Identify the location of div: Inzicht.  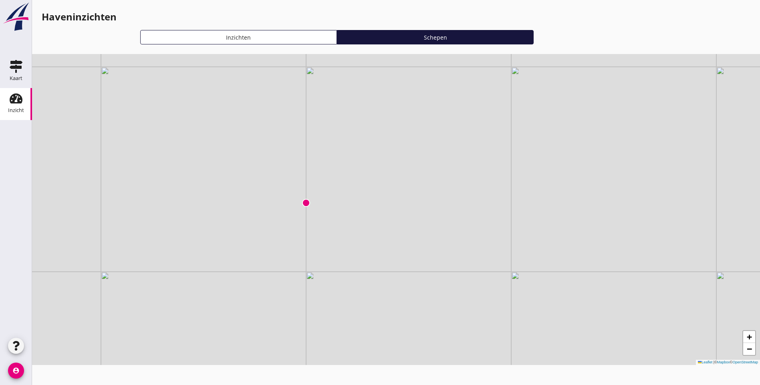
(16, 110).